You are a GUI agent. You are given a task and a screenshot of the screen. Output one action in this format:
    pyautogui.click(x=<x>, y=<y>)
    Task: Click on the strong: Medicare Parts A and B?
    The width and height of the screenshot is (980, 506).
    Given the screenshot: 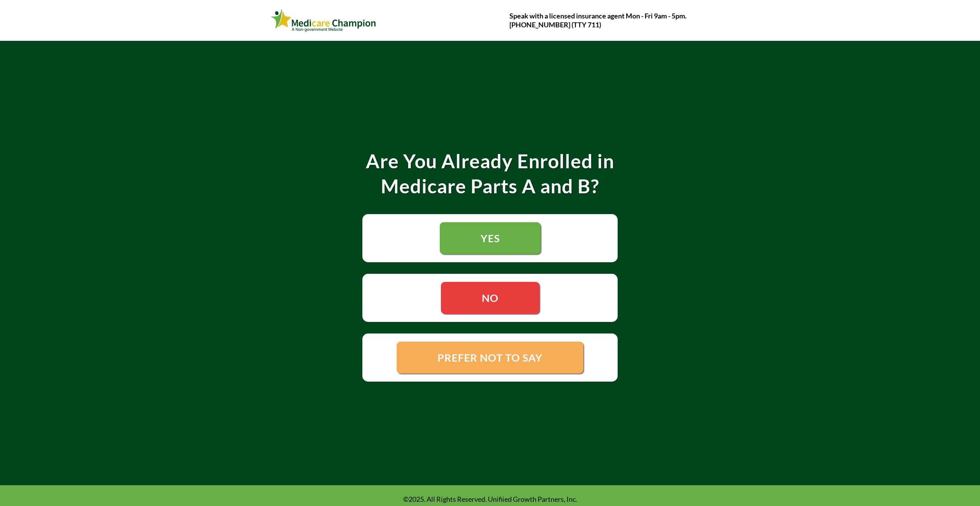 What is the action you would take?
    pyautogui.click(x=490, y=186)
    